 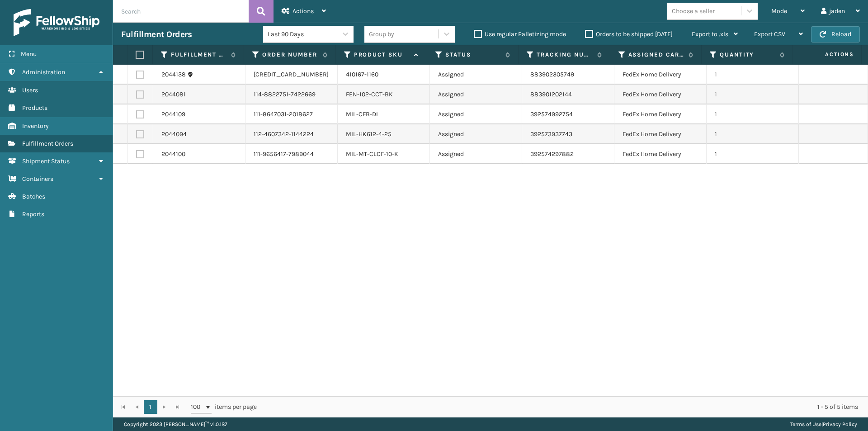 What do you see at coordinates (199, 55) in the screenshot?
I see `label: Fulfillment Order Id` at bounding box center [199, 55].